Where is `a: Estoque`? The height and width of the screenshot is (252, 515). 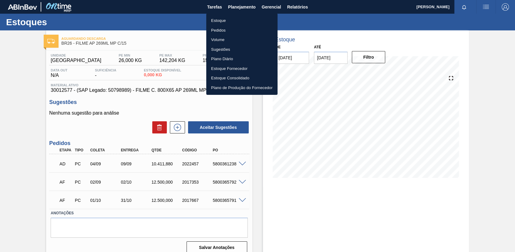
a: Estoque is located at coordinates (242, 21).